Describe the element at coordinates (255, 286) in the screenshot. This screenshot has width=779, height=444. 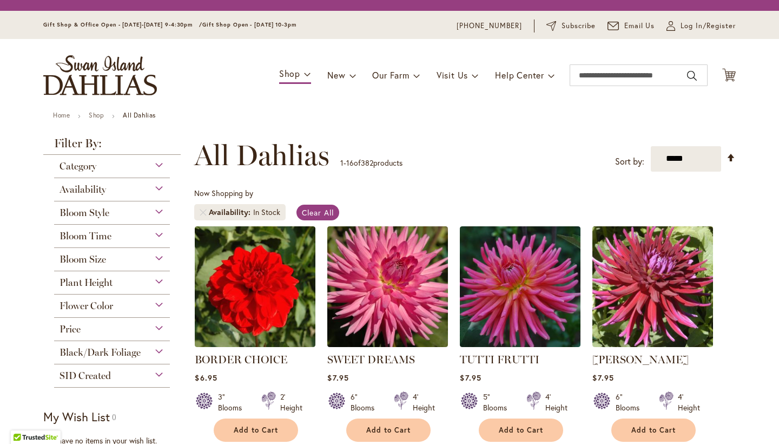
I see `img: BORDER CHOICE` at that location.